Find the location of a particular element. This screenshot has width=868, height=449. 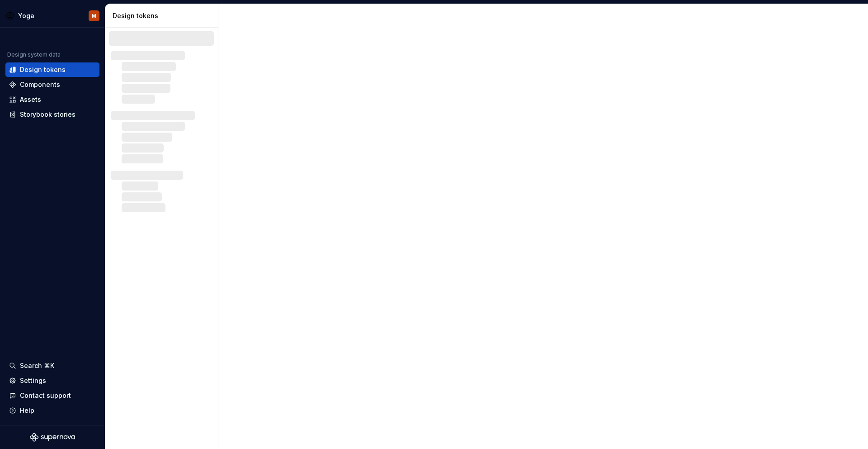

button: Help is located at coordinates (53, 410).